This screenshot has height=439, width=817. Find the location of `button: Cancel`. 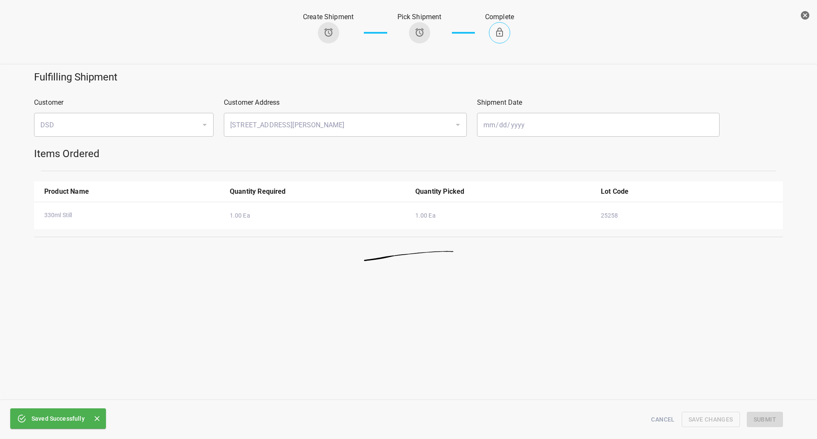

button: Cancel is located at coordinates (663, 419).